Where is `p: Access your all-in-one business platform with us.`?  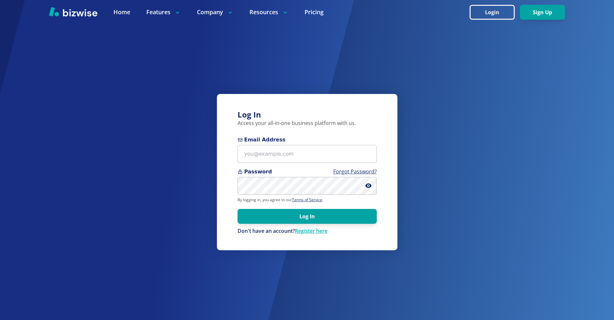
p: Access your all-in-one business platform with us. is located at coordinates (307, 123).